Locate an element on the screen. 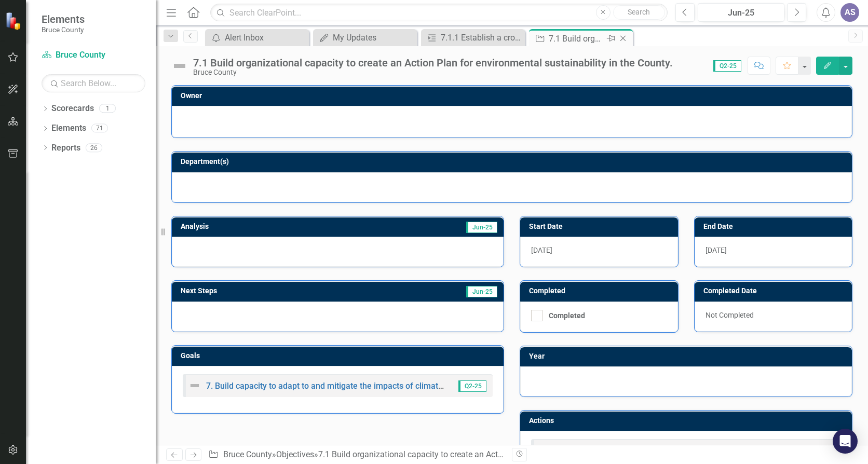 The width and height of the screenshot is (868, 464). span: Search is located at coordinates (639, 12).